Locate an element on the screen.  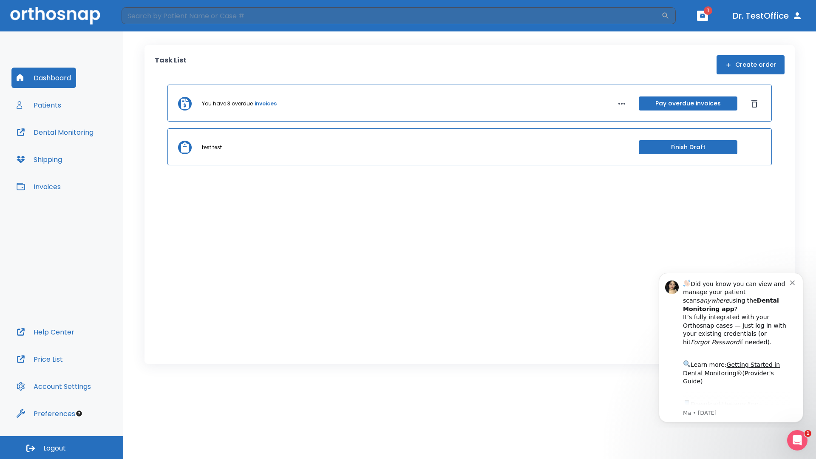
div: Did you know you can view and manage your patient scans using the ? It’s fully integrated with yo... is located at coordinates (91, 51).